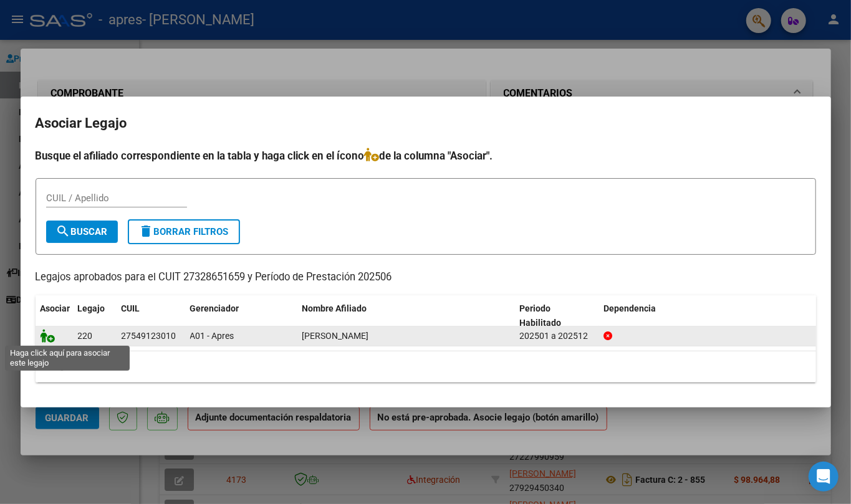 The image size is (851, 504). I want to click on span: Gerenciador, so click(214, 309).